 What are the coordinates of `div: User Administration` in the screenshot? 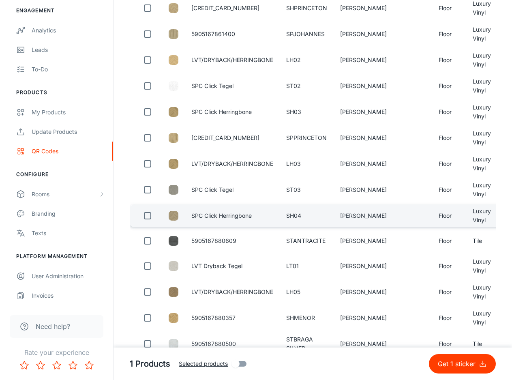 It's located at (68, 276).